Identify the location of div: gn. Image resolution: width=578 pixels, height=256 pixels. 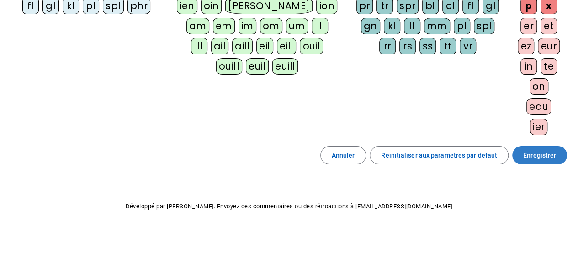
(371, 26).